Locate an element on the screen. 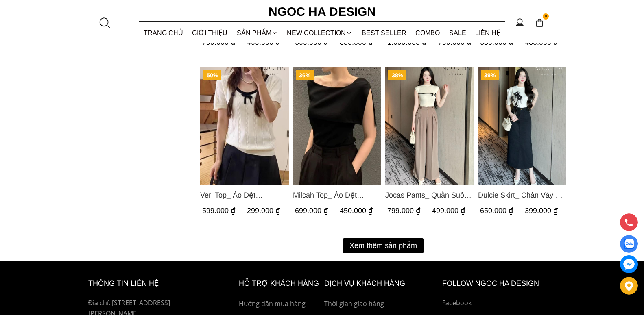 The height and width of the screenshot is (315, 644). a: Link to Jocas Pants_ Quần Suông Chiết Ly Kèm Đai Q051 is located at coordinates (430, 195).